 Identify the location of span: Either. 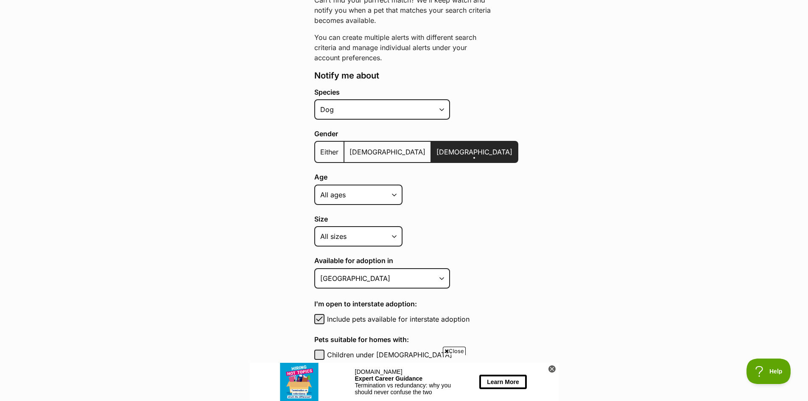
(329, 152).